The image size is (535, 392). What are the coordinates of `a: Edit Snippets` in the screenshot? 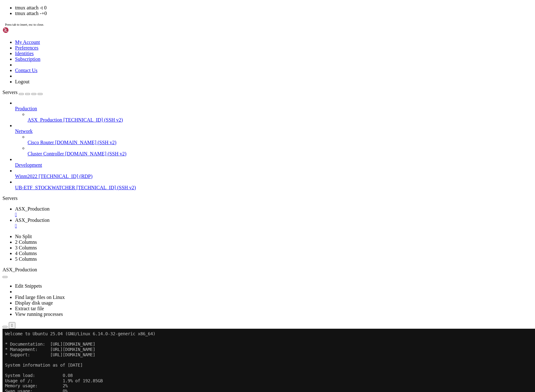 It's located at (29, 286).